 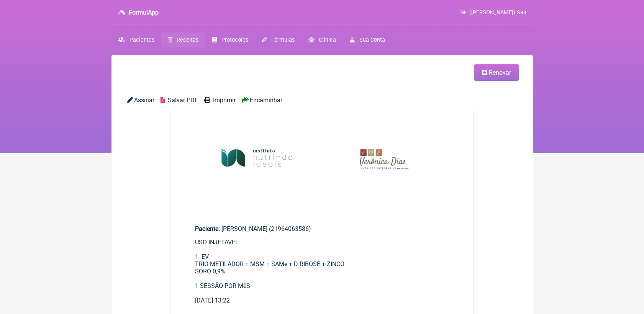 I want to click on h3: FormulApp, so click(x=144, y=12).